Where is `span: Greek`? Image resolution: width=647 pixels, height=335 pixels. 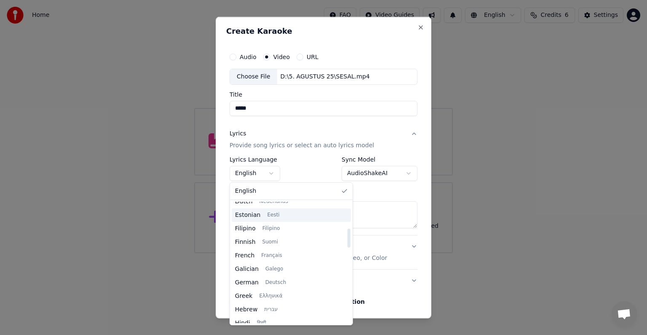
span: Greek is located at coordinates (244, 296).